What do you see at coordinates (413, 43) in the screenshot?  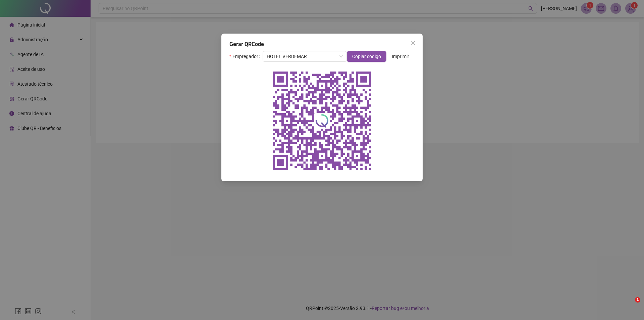 I see `button: Close` at bounding box center [413, 43].